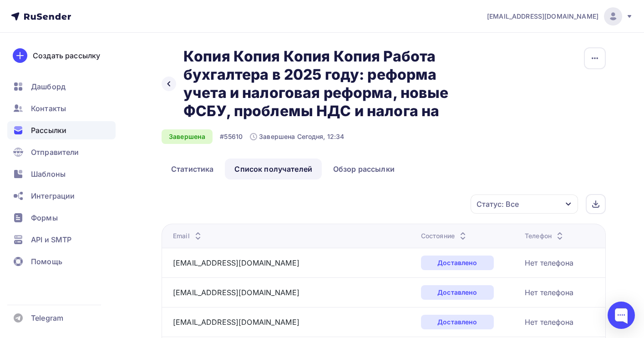 Image resolution: width=644 pixels, height=338 pixels. I want to click on div: Статус: Все, so click(497, 204).